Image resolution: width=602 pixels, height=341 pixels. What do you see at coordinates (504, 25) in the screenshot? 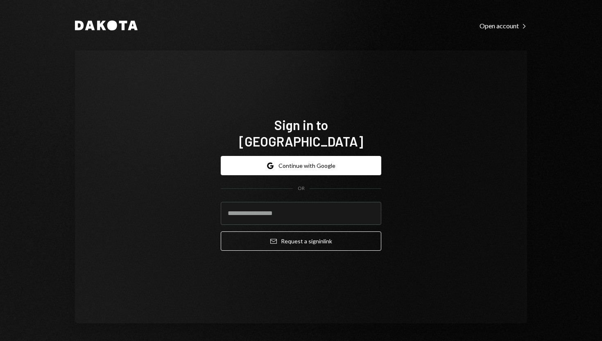
I see `a: Open account` at bounding box center [504, 25].